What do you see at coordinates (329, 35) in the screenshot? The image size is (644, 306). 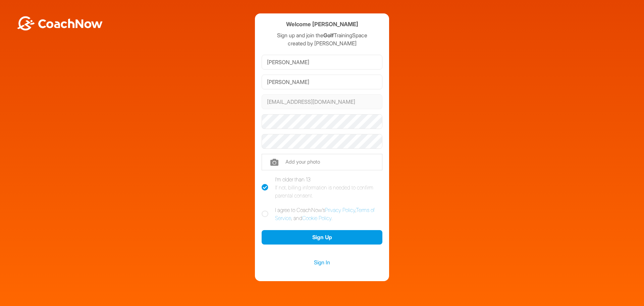 I see `strong: Golf` at bounding box center [329, 35].